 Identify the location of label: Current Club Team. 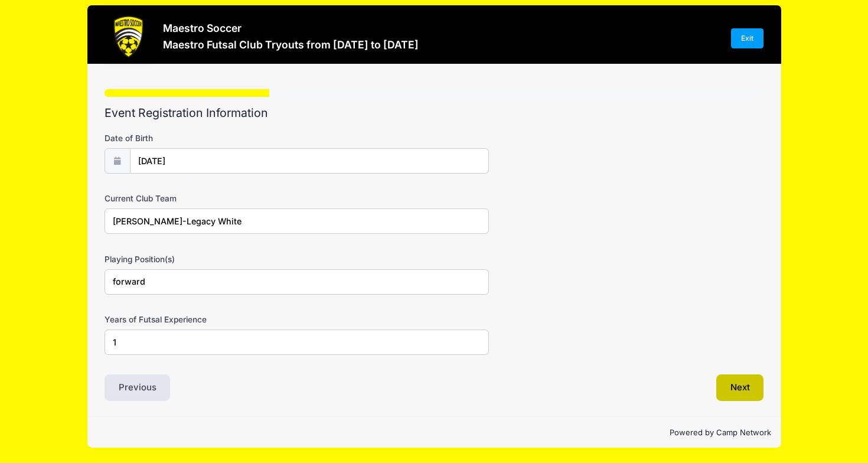
(214, 198).